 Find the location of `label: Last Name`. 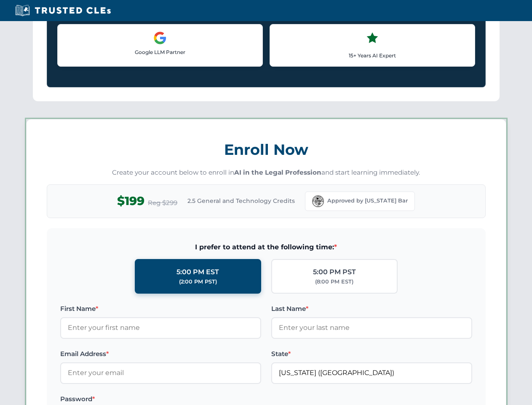

label: Last Name is located at coordinates (372, 309).